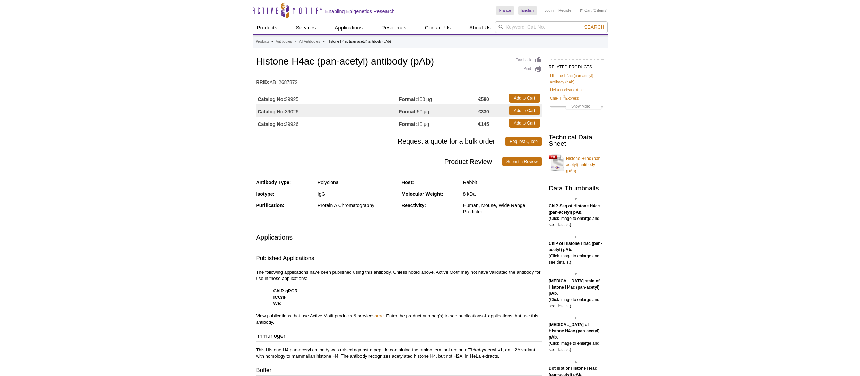 This screenshot has height=376, width=860. I want to click on b: ChIP-Seq of Histone H4ac (pan-acetyl) pAb., so click(574, 209).